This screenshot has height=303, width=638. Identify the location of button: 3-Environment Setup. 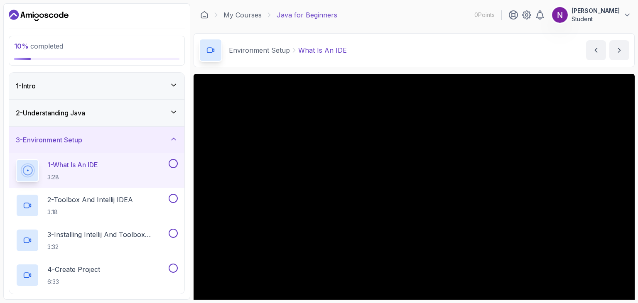
(97, 140).